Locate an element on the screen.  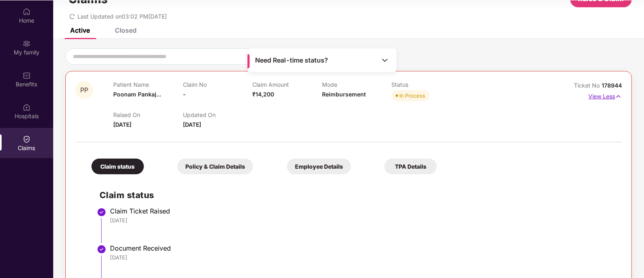
div: In Process is located at coordinates (413, 96).